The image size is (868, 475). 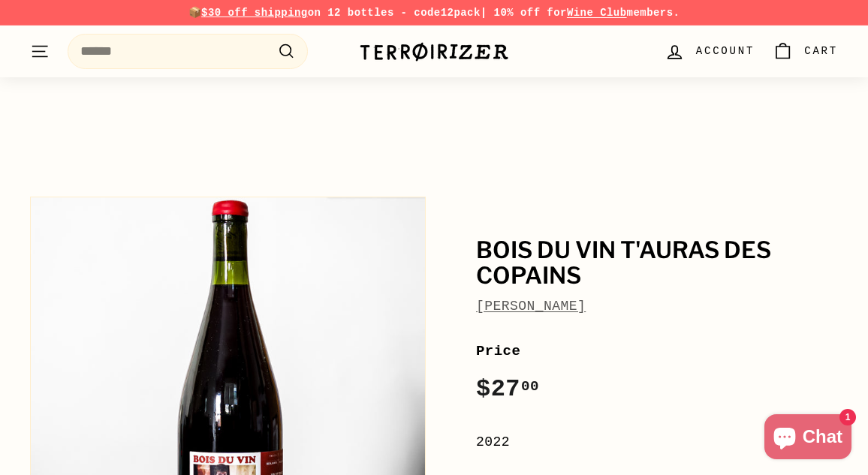 What do you see at coordinates (657, 262) in the screenshot?
I see `h1: Bois du Vin T'auras des Copains` at bounding box center [657, 262].